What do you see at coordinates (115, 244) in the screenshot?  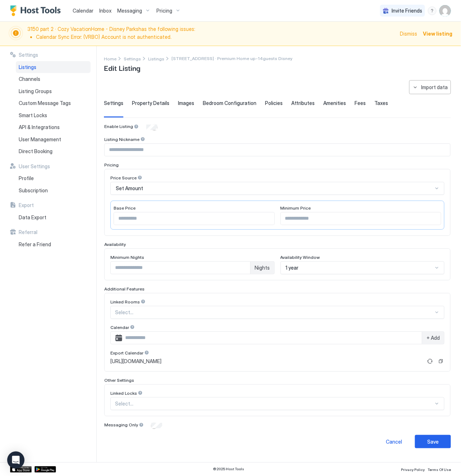 I see `span: Availability` at bounding box center [115, 244].